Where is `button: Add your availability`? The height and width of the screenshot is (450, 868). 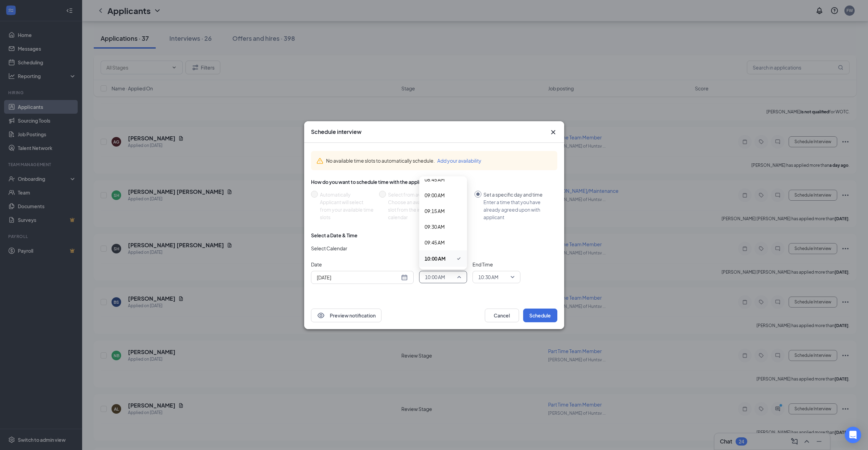
button: Add your availability is located at coordinates (459, 160).